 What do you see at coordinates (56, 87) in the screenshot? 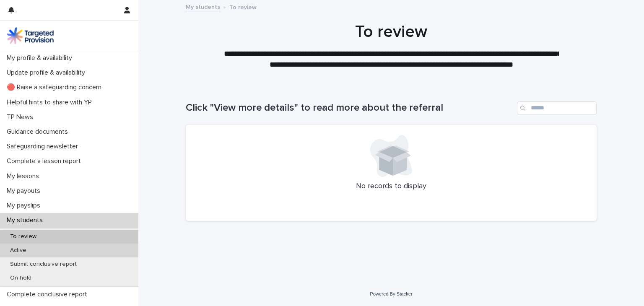
I see `p: 🔴 Raise a safeguarding concern` at bounding box center [56, 87].